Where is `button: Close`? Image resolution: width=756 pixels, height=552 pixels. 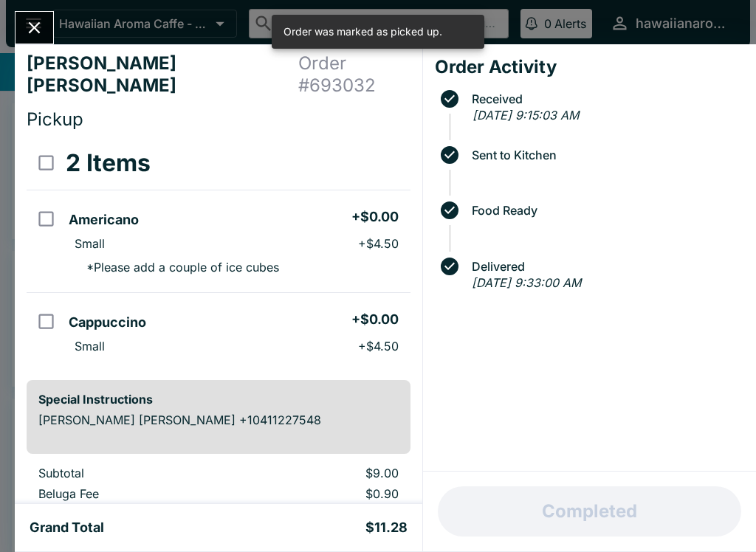 button: Close is located at coordinates (34, 27).